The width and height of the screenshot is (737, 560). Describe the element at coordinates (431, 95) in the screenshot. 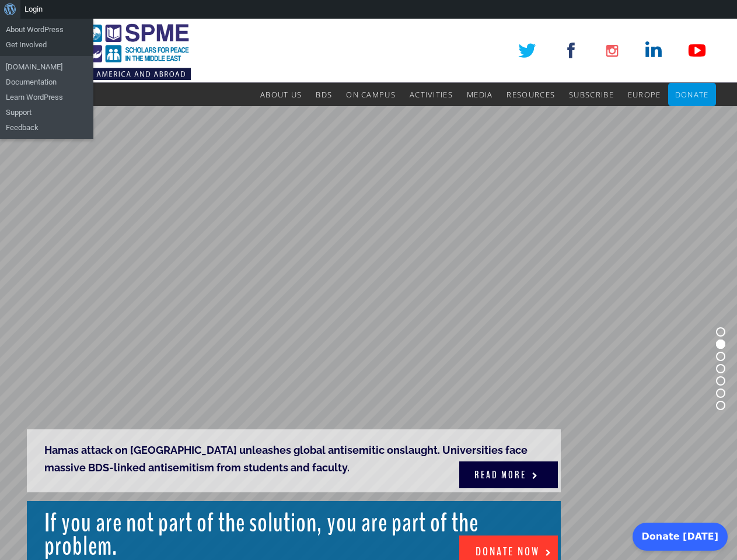

I see `a: Activities` at that location.